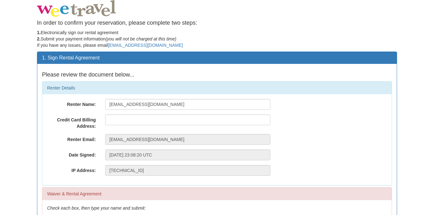  I want to click on div: Renter Details, so click(217, 88).